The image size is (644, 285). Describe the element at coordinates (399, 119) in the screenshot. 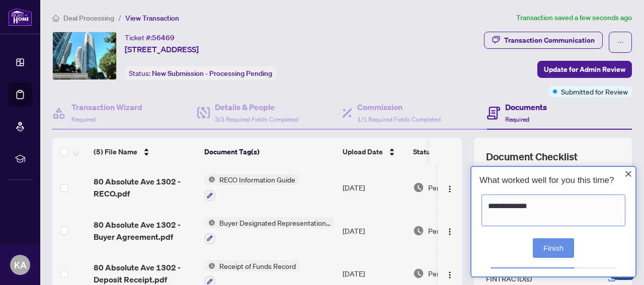

I see `span: 1/1 Required Fields Completed` at that location.